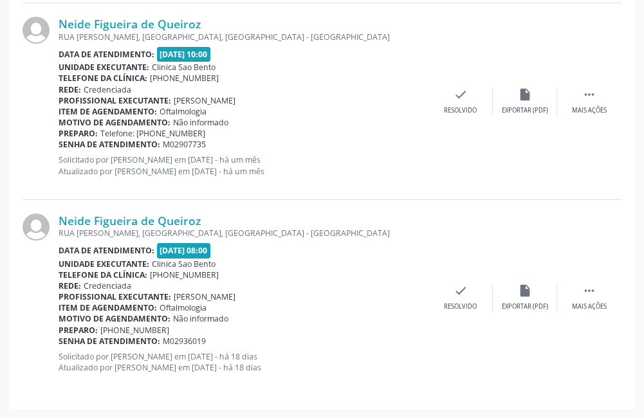 The image size is (644, 418). What do you see at coordinates (184, 341) in the screenshot?
I see `span: M02936019` at bounding box center [184, 341].